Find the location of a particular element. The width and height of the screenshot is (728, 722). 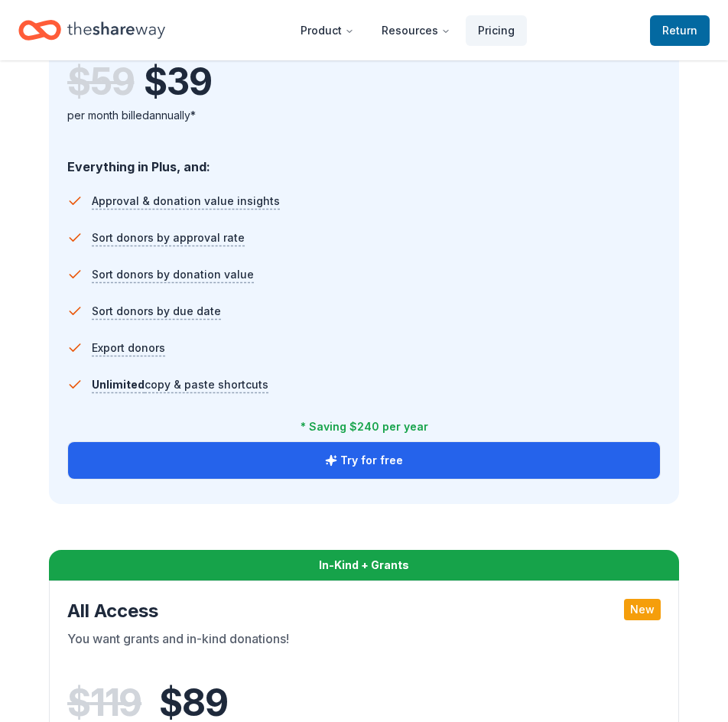

button: Product is located at coordinates (327, 31).